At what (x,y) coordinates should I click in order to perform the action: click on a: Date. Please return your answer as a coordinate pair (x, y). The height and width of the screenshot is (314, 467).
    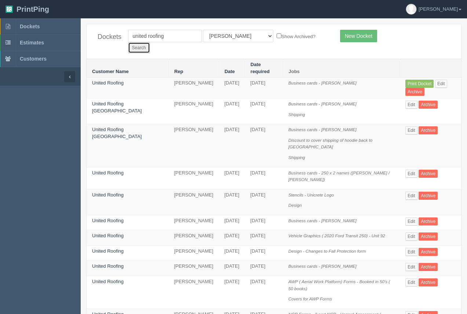
    Looking at the image, I should click on (230, 71).